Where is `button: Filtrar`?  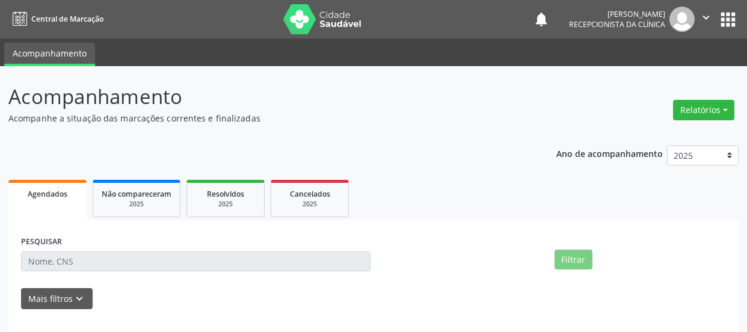 button: Filtrar is located at coordinates (573, 260).